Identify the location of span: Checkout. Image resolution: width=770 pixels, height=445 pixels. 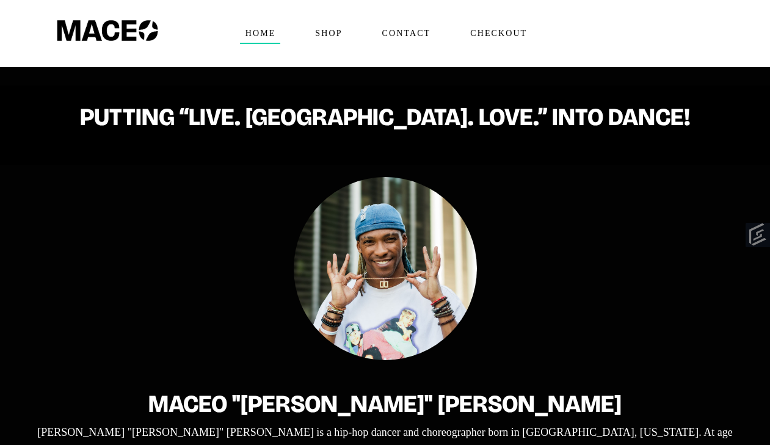
(498, 34).